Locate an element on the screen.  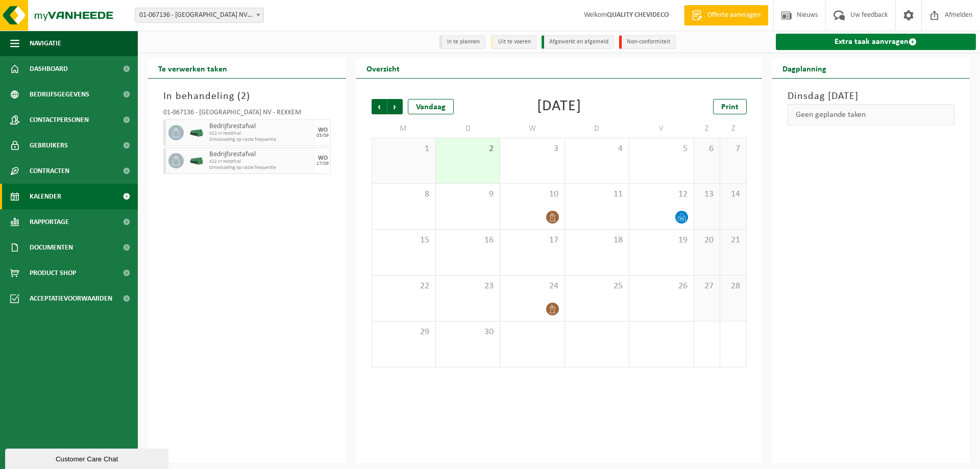
span: Vorige is located at coordinates (379, 106).